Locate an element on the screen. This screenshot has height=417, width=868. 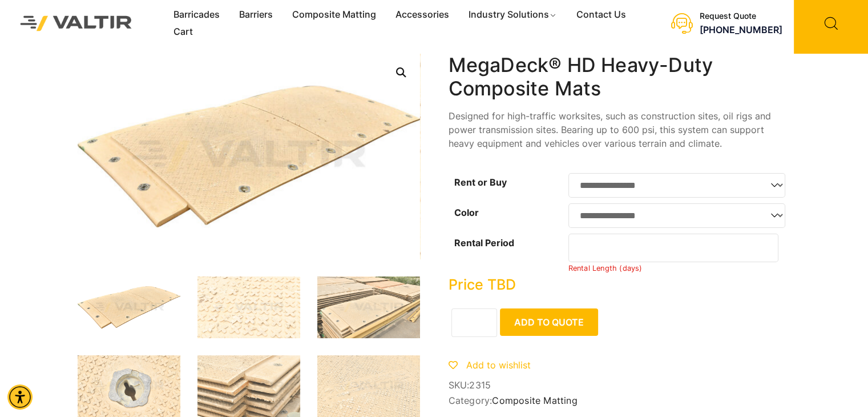
img: Stacked construction mats and equipment, featuring textured surfaces and various colors, arranged... is located at coordinates (369, 307).